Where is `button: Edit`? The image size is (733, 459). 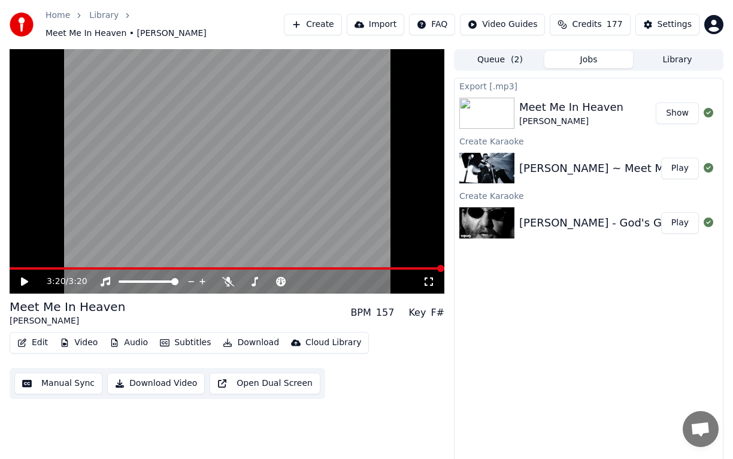
button: Edit is located at coordinates (32, 343).